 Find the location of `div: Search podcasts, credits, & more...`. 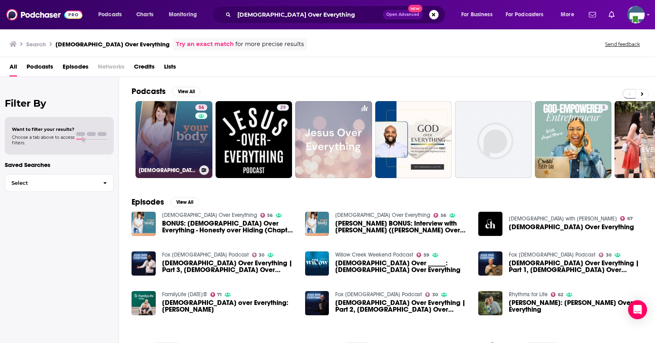

div: Search podcasts, credits, & more... is located at coordinates (336, 15).